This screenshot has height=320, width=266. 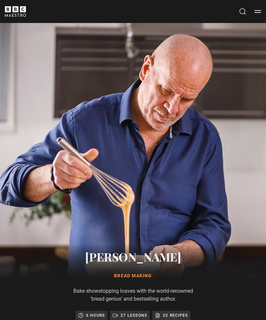 I want to click on p: Bake showstopping loaves with the world-renowned 'bread genius' and bestselling author., so click(x=133, y=295).